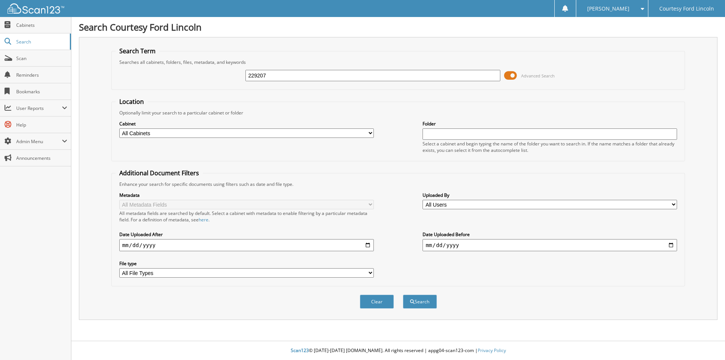 The height and width of the screenshot is (360, 725). What do you see at coordinates (247, 123) in the screenshot?
I see `label: Cabinet` at bounding box center [247, 123].